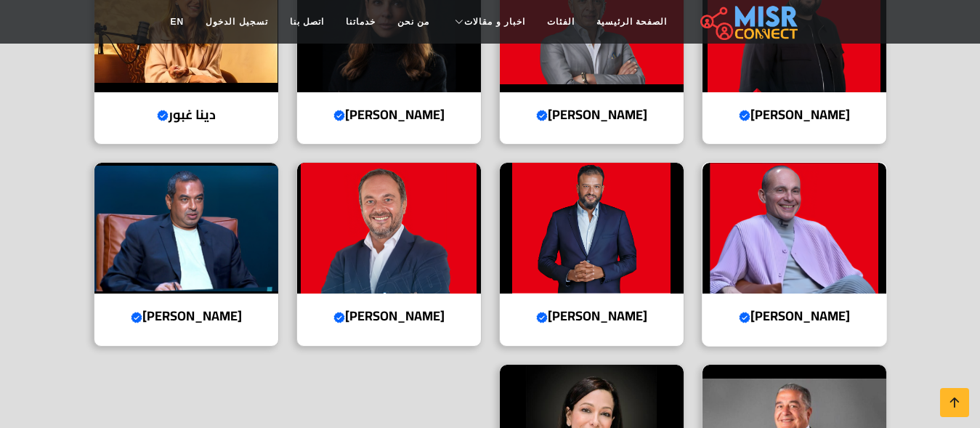 This screenshot has height=428, width=980. I want to click on a: EN, so click(177, 22).